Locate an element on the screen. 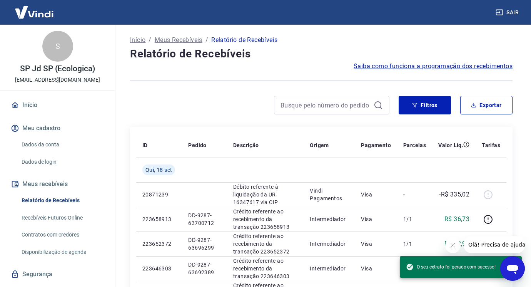 This screenshot has width=531, height=287. a: Disponibilização de agenda is located at coordinates (62, 252).